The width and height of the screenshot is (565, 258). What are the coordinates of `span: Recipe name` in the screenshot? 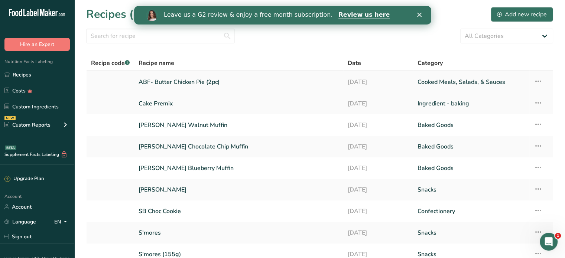 It's located at (157, 63).